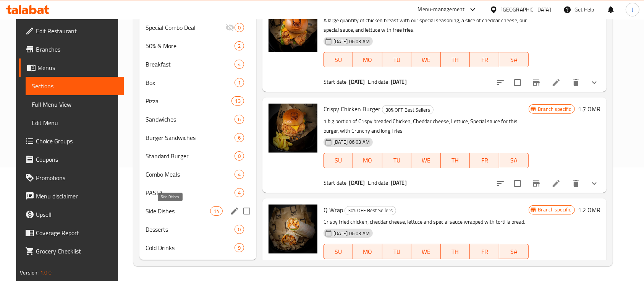 The width and height of the screenshot is (644, 281). I want to click on span: 30% OFF Best Sellers, so click(370, 211).